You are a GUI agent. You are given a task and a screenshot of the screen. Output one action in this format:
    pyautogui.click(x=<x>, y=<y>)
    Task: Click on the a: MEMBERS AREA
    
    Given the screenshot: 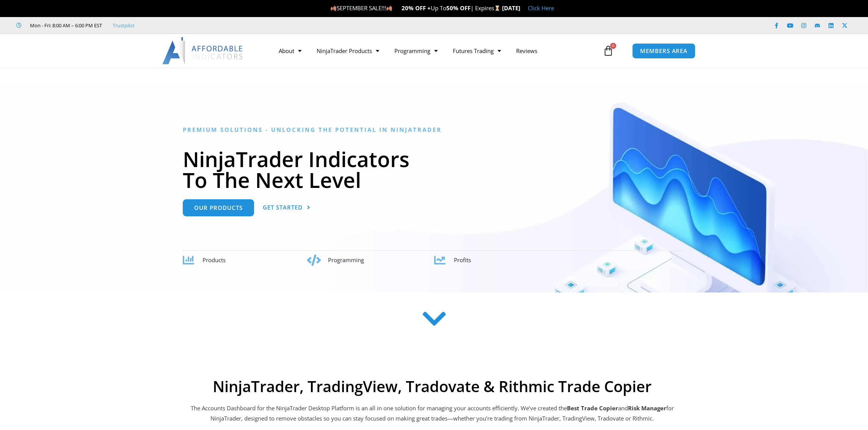 What is the action you would take?
    pyautogui.click(x=664, y=50)
    